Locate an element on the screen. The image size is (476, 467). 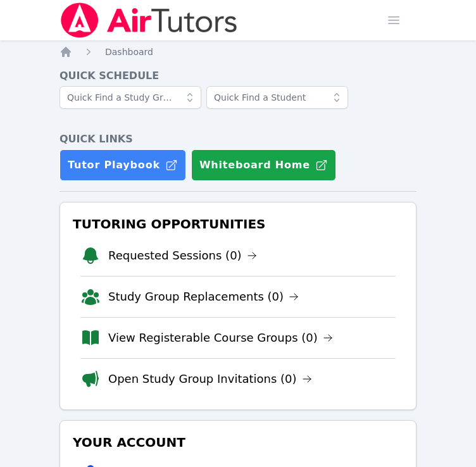
h4: Quick Schedule is located at coordinates (238, 76).